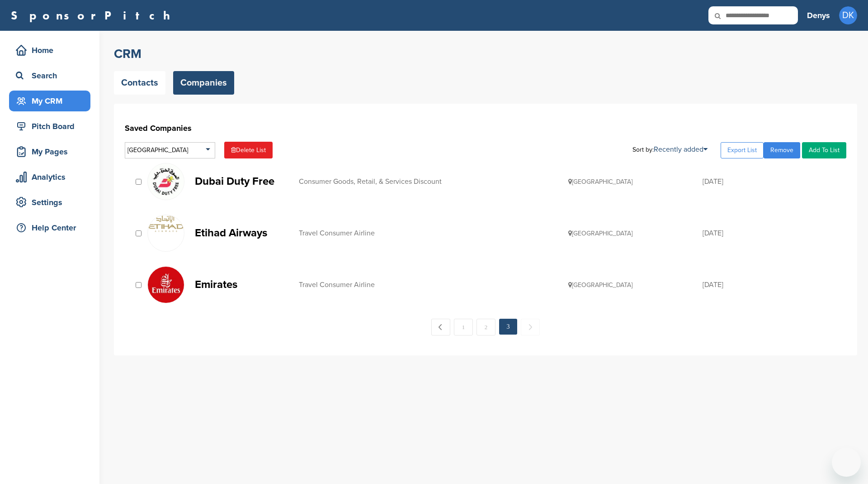  What do you see at coordinates (243, 181) in the screenshot?
I see `p: Dubai Duty Free` at bounding box center [243, 181].